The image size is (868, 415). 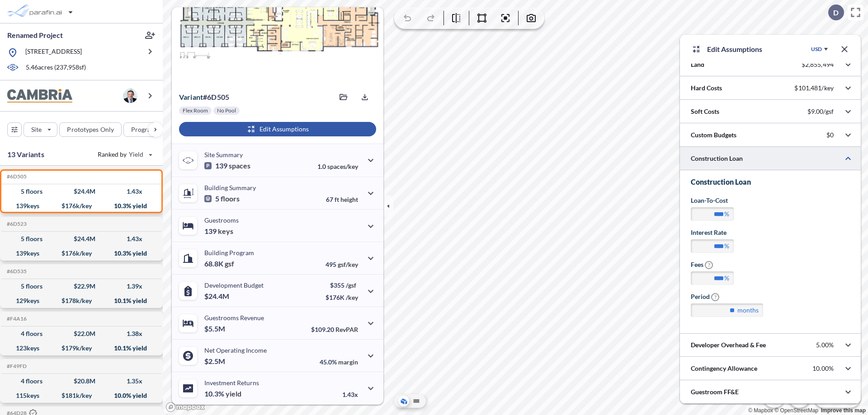 What do you see at coordinates (215, 362) in the screenshot?
I see `p: $2.5M` at bounding box center [215, 362].